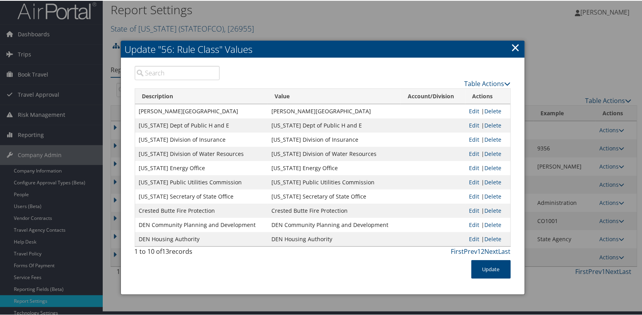 The width and height of the screenshot is (642, 315). What do you see at coordinates (177, 72) in the screenshot?
I see `input: Search` at bounding box center [177, 72].